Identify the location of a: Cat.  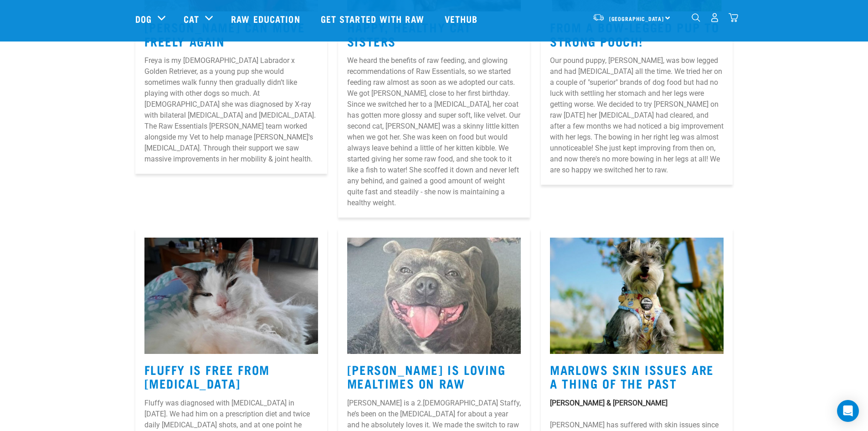
(191, 18).